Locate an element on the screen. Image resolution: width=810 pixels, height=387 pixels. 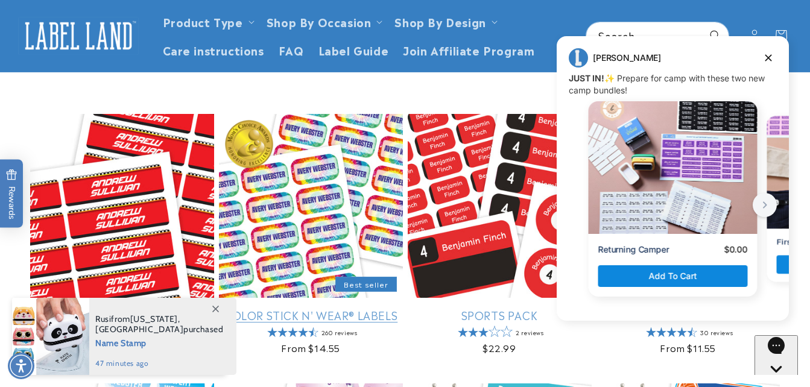
button: Add to cart is located at coordinates (125, 242).